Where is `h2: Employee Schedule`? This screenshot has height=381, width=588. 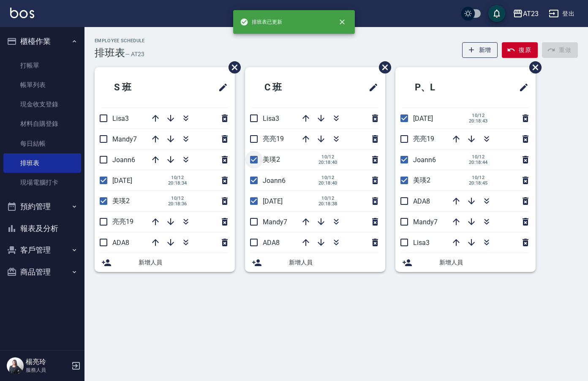 h2: Employee Schedule is located at coordinates (119, 41).